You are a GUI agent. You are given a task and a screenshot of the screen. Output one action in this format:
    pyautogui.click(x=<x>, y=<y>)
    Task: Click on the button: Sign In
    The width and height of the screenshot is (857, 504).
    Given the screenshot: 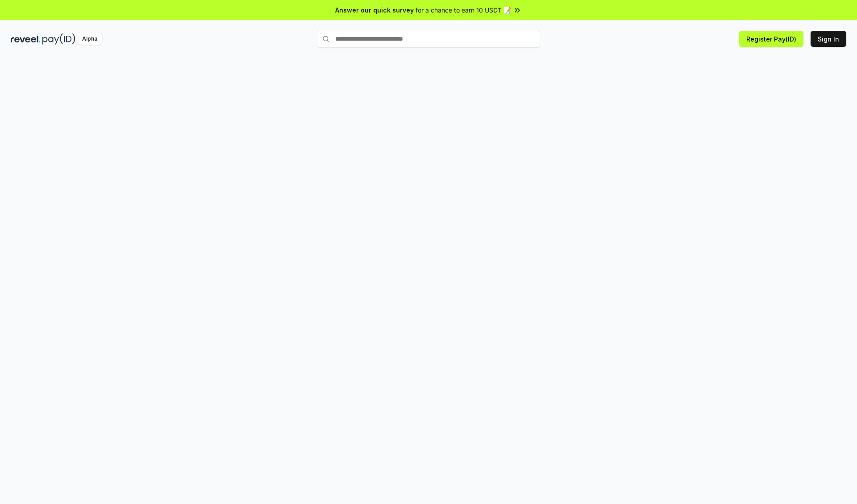 What is the action you would take?
    pyautogui.click(x=829, y=39)
    